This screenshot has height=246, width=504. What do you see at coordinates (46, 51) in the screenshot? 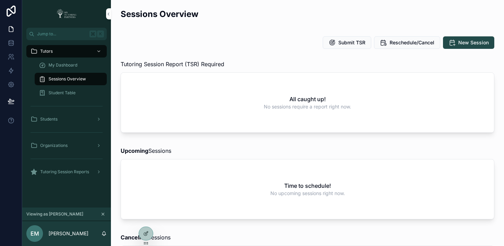
I see `span: Tutors` at bounding box center [46, 51].